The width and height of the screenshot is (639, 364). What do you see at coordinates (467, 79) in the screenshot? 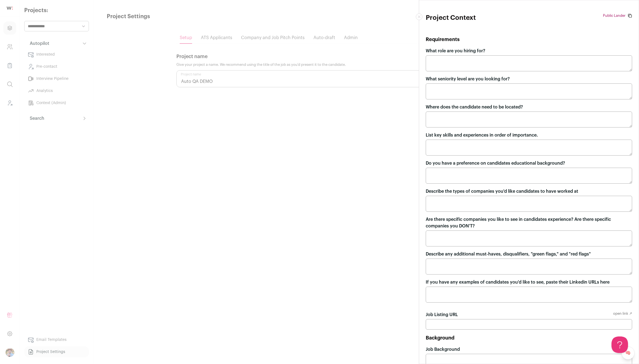
I see `label: What seniority level are you looking for?` at bounding box center [467, 79].